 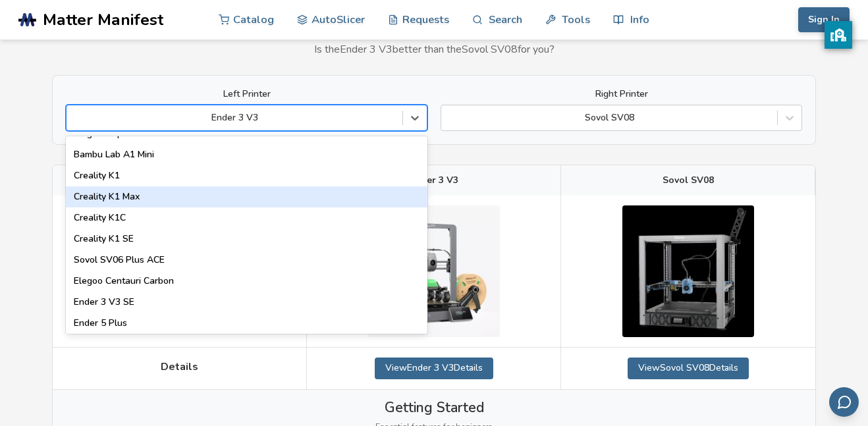 I want to click on div: Sovol SV06 Plus ACE, so click(x=246, y=260).